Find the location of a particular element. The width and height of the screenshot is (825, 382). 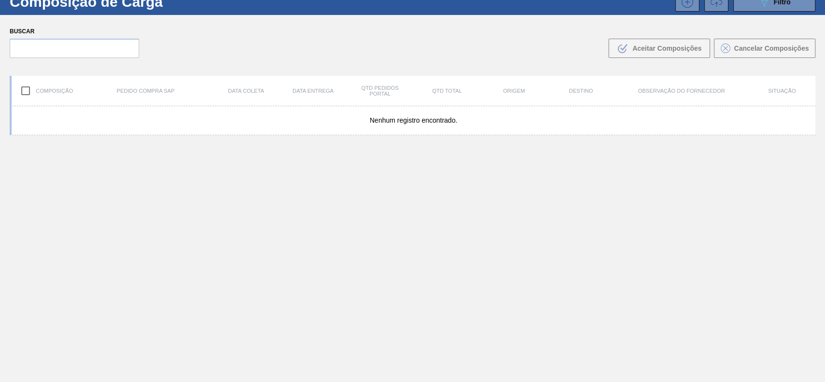

div: Destino is located at coordinates (581, 91).